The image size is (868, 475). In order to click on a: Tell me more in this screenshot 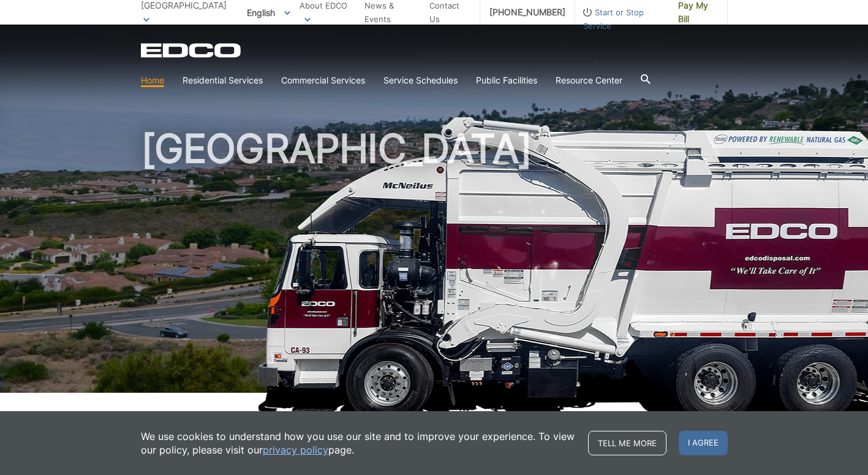, I will do `click(628, 443)`.